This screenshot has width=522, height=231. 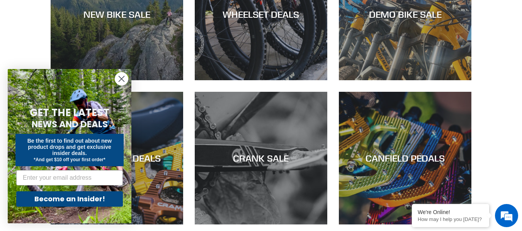 I want to click on span: *And get $10 off your first order*, so click(x=69, y=160).